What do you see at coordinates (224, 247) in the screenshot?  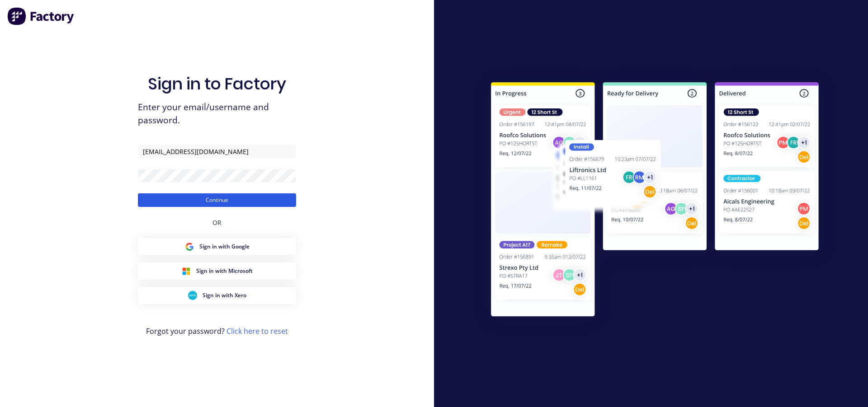 I see `span: Sign in with Google` at bounding box center [224, 247].